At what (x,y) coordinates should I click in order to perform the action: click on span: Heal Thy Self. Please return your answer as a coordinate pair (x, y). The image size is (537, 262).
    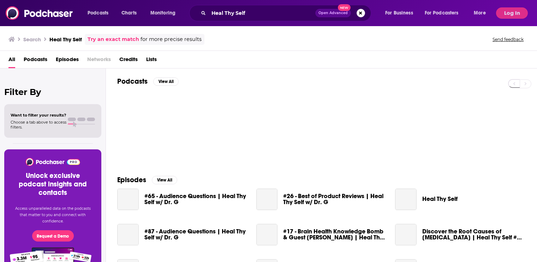
    Looking at the image, I should click on (440, 199).